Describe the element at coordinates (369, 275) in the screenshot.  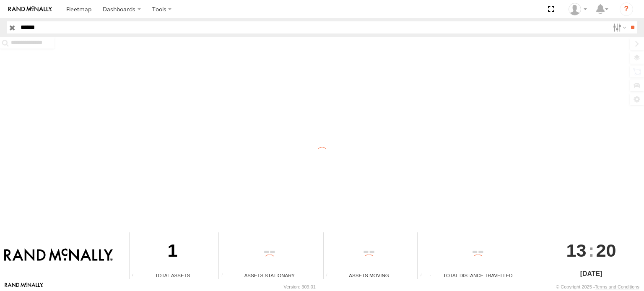
I see `div: Assets Moving` at that location.